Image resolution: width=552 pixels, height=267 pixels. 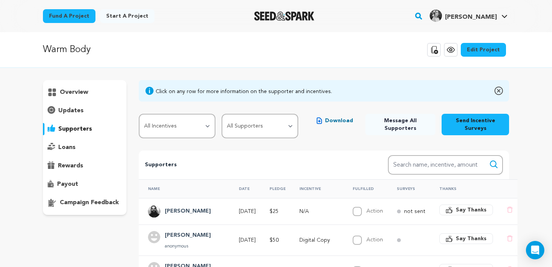 I want to click on p: payout, so click(x=67, y=184).